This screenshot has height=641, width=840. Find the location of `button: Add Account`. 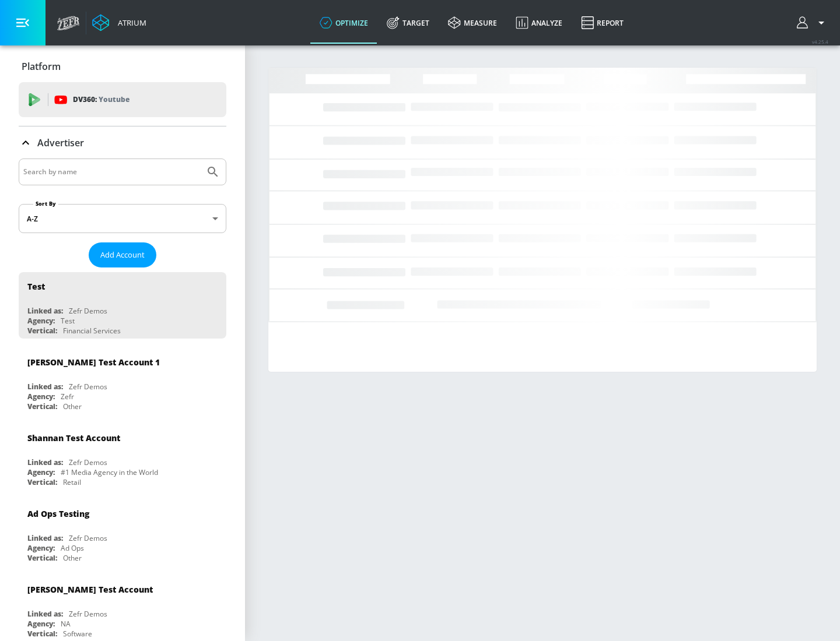

button: Add Account is located at coordinates (123, 255).